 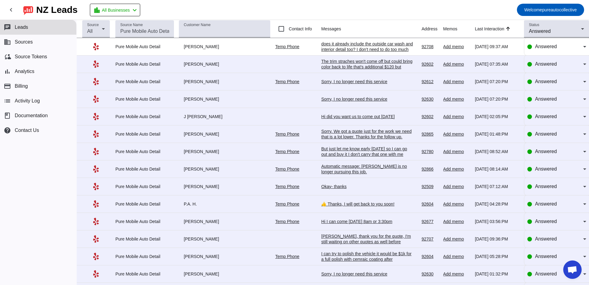 I want to click on span: Analytics, so click(x=25, y=71).